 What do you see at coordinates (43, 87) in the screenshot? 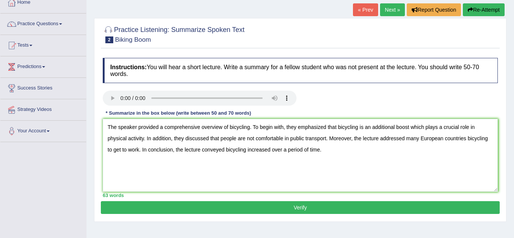
I see `a: Success Stories` at bounding box center [43, 87].